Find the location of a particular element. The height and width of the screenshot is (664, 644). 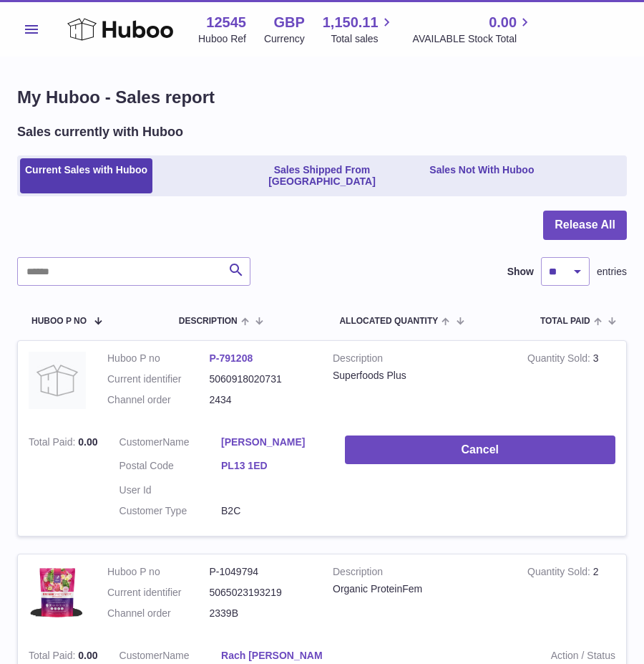

strong: Total Paid is located at coordinates (53, 444).